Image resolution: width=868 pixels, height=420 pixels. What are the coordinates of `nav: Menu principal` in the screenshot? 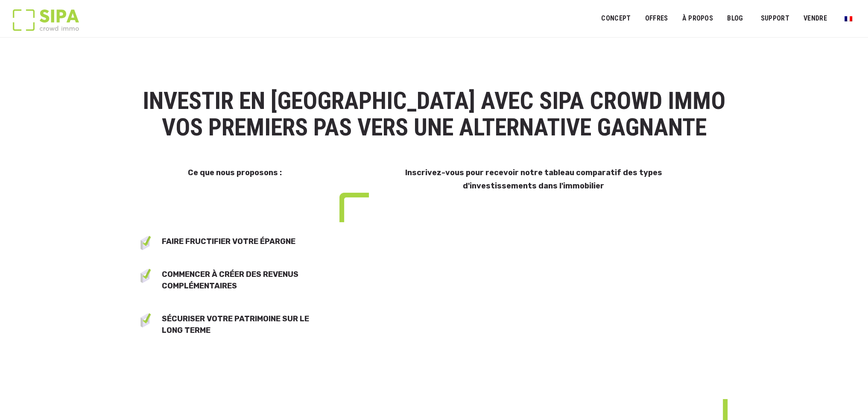 It's located at (728, 19).